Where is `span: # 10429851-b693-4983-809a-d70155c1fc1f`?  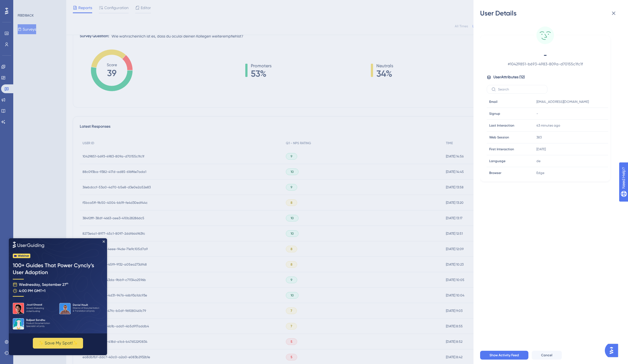 span: # 10429851-b693-4983-809a-d70155c1fc1f is located at coordinates (545, 64).